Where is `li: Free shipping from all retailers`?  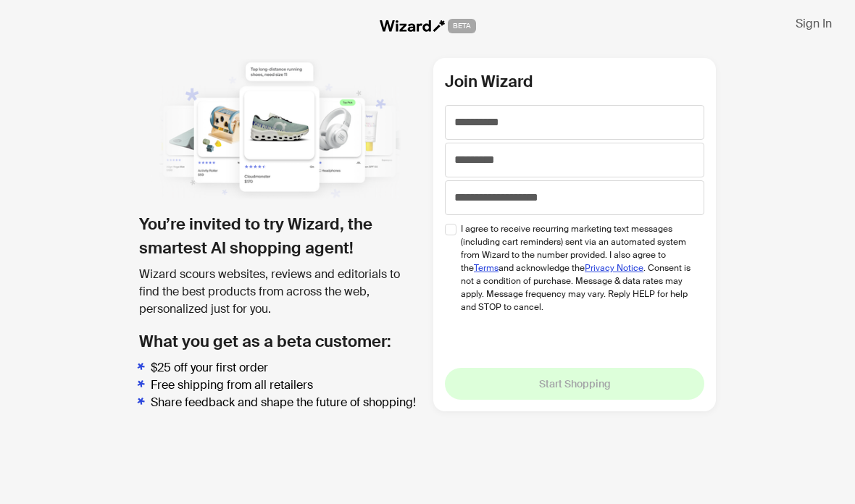 li: Free shipping from all retailers is located at coordinates (286, 385).